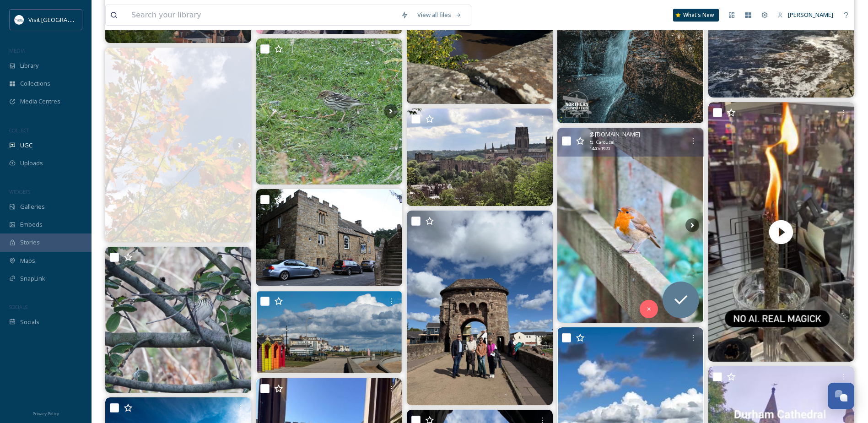  I want to click on span: Carousel, so click(606, 143).